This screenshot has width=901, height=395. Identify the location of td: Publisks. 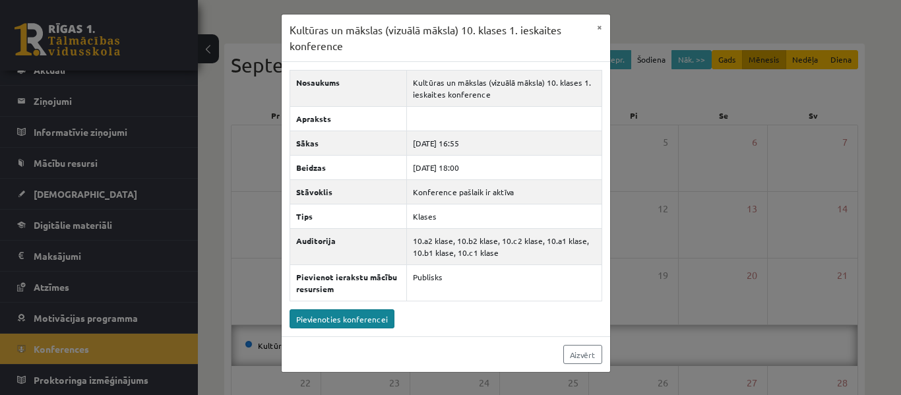
(504, 283).